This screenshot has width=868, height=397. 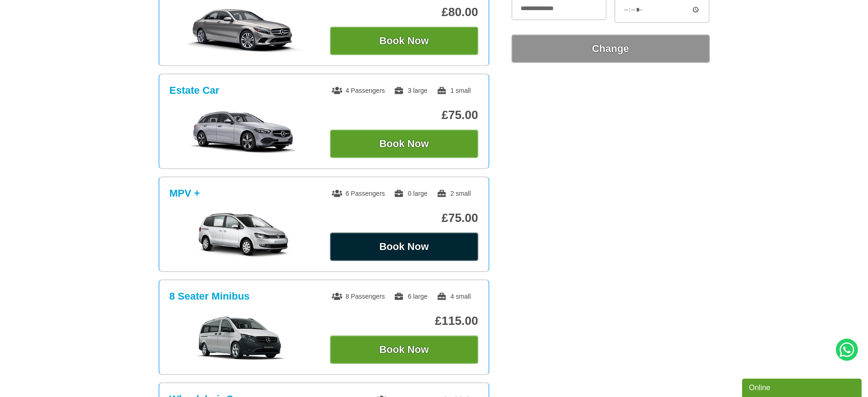 I want to click on img: Estate Car, so click(x=243, y=132).